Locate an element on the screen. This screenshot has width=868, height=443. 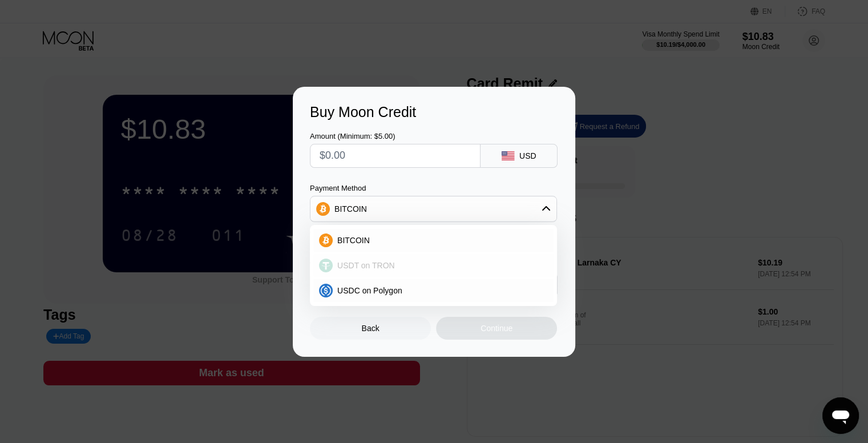
div: USDC on Polygon is located at coordinates (433, 290).